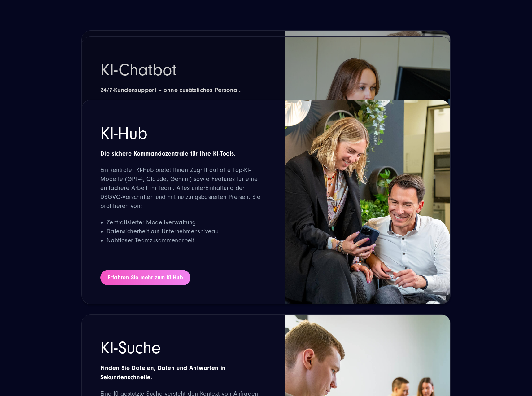 This screenshot has height=396, width=532. What do you see at coordinates (183, 134) in the screenshot?
I see `h2: KI-Hub` at bounding box center [183, 134].